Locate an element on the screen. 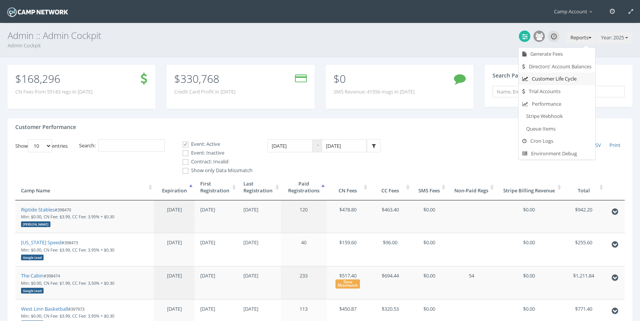 The height and width of the screenshot is (321, 640). a: Customer Life Cycle is located at coordinates (556, 79).